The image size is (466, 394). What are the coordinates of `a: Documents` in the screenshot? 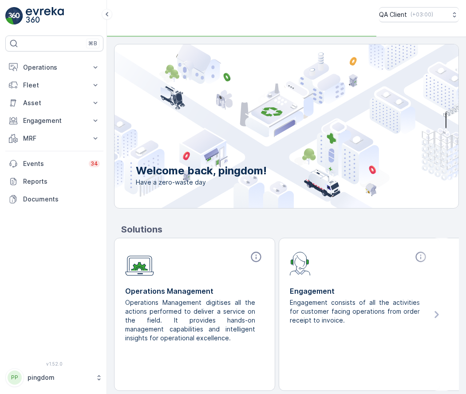 It's located at (54, 199).